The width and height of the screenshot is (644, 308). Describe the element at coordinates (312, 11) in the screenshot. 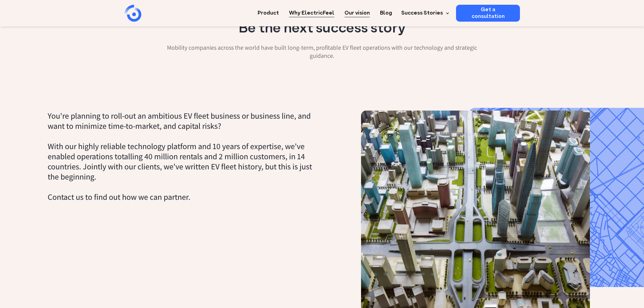

I see `a: Why ElectricFeel` at that location.